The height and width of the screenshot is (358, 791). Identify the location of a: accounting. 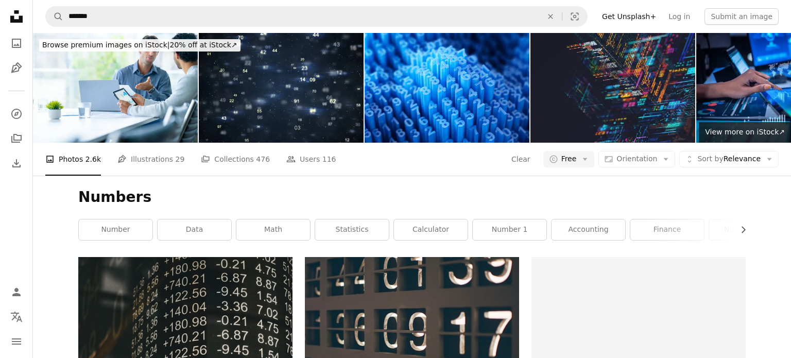
(588, 230).